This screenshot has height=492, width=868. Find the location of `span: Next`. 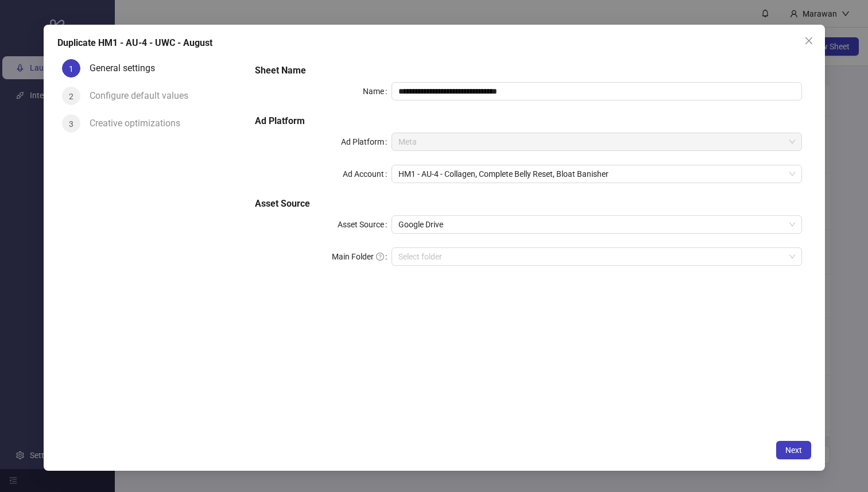

span: Next is located at coordinates (793, 451).